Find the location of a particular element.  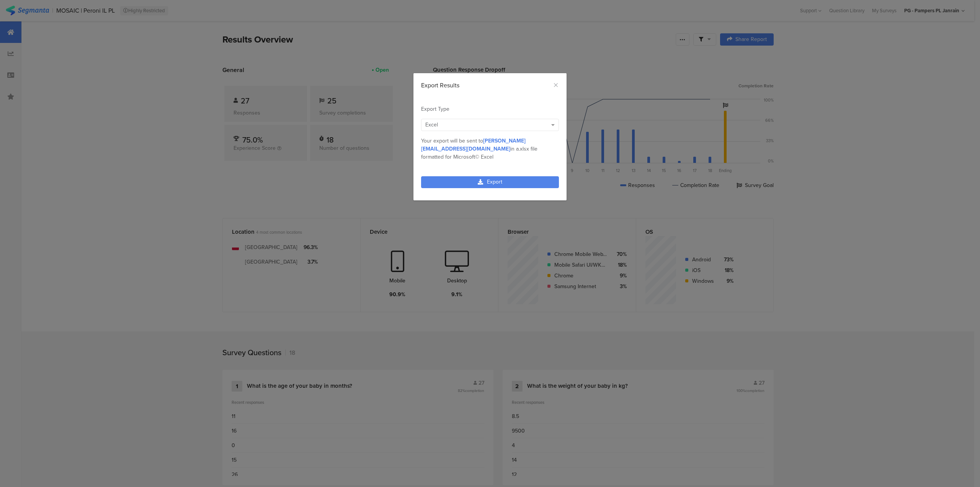

div: Your export will be sent to in a is located at coordinates (490, 149).